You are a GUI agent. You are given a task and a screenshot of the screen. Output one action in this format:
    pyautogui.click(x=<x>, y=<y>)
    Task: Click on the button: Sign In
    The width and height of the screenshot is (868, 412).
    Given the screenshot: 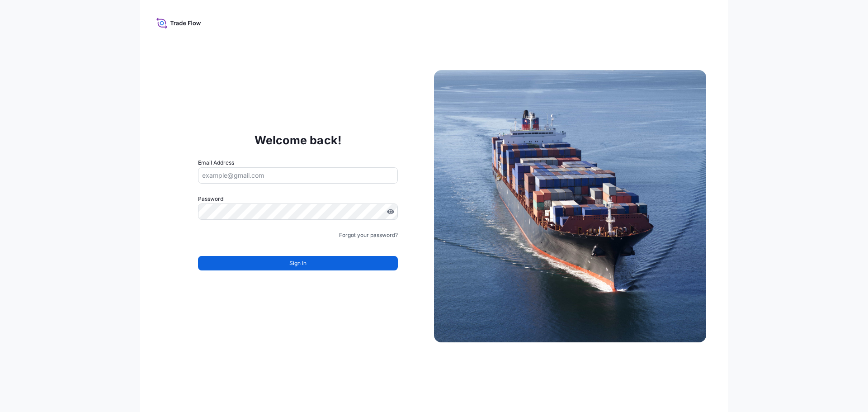 What is the action you would take?
    pyautogui.click(x=298, y=263)
    